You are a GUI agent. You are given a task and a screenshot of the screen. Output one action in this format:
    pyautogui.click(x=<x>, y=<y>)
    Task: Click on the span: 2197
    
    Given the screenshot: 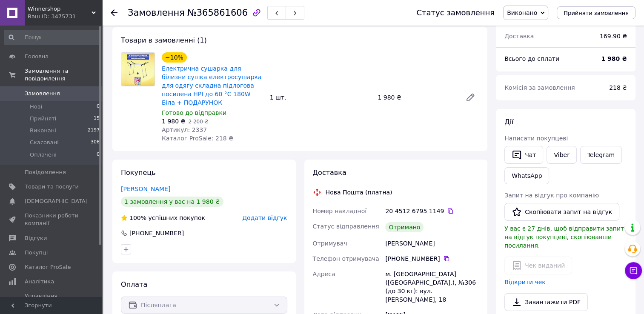 What is the action you would take?
    pyautogui.click(x=93, y=130)
    